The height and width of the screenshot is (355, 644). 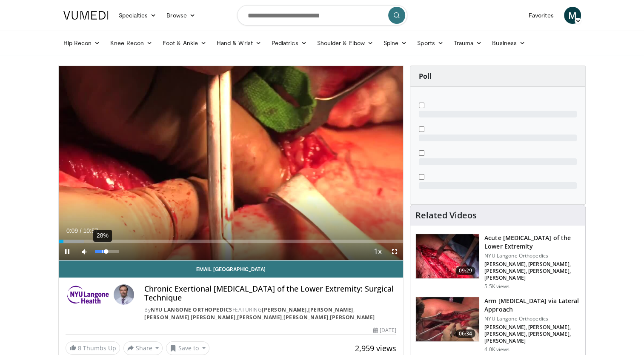 What do you see at coordinates (239, 43) in the screenshot?
I see `a: Hand & Wrist` at bounding box center [239, 43].